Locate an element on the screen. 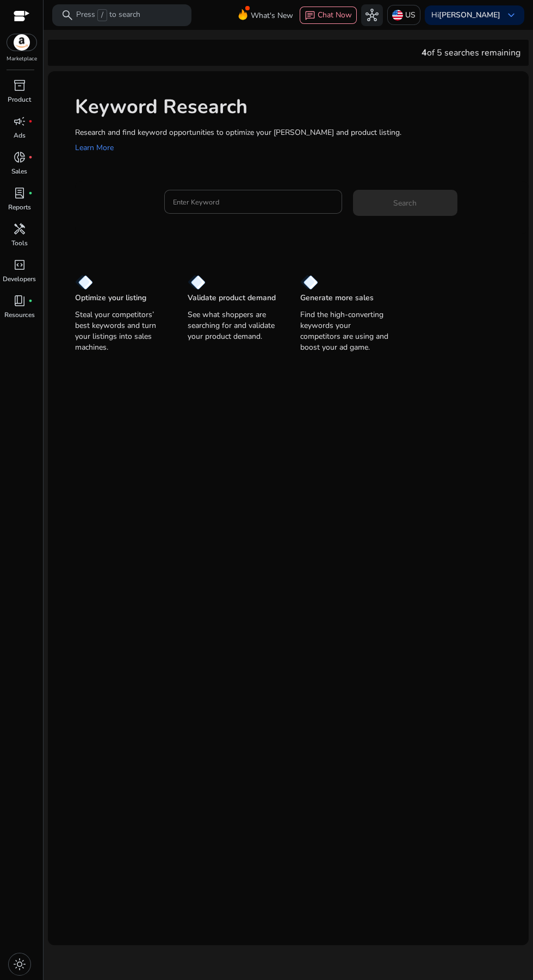  img: us.svg is located at coordinates (398, 15).